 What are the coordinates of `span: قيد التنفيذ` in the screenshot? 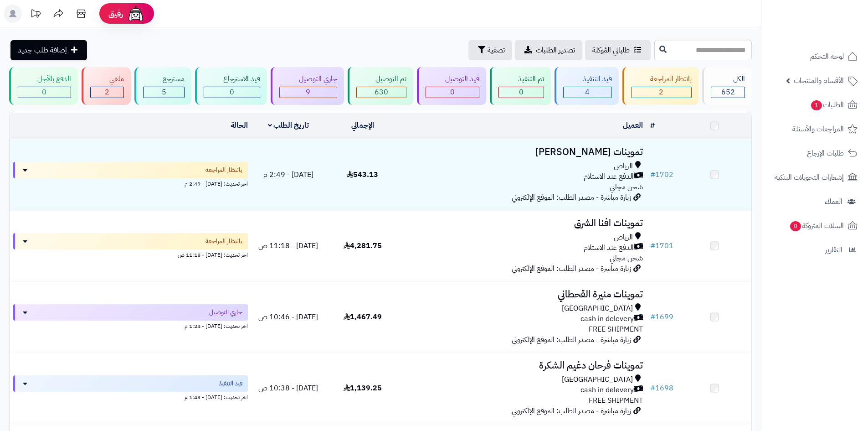 It's located at (231, 383).